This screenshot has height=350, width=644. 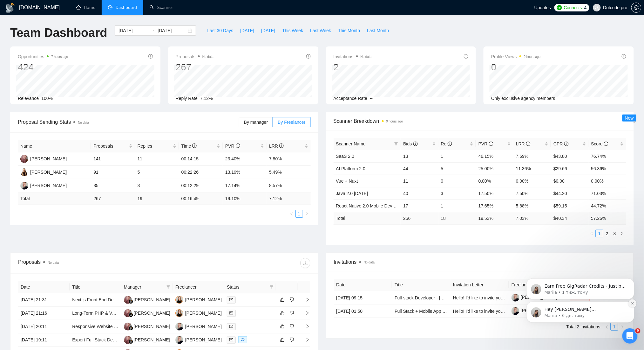 I want to click on span: Status, so click(x=247, y=287).